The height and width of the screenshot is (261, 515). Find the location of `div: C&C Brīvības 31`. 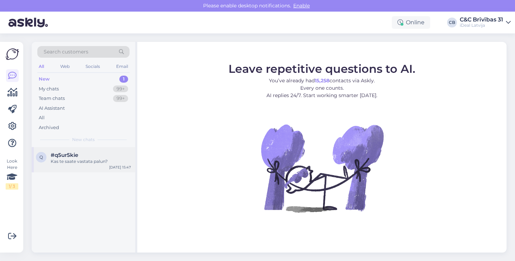

div: C&C Brīvības 31 is located at coordinates (481, 20).